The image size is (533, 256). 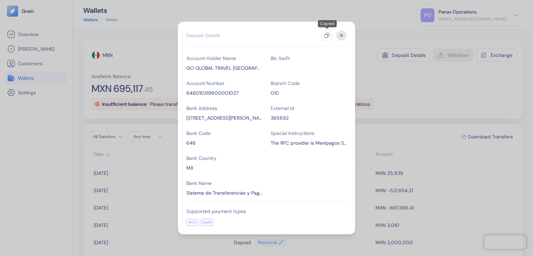 I want to click on div: Swift, so click(x=207, y=222).